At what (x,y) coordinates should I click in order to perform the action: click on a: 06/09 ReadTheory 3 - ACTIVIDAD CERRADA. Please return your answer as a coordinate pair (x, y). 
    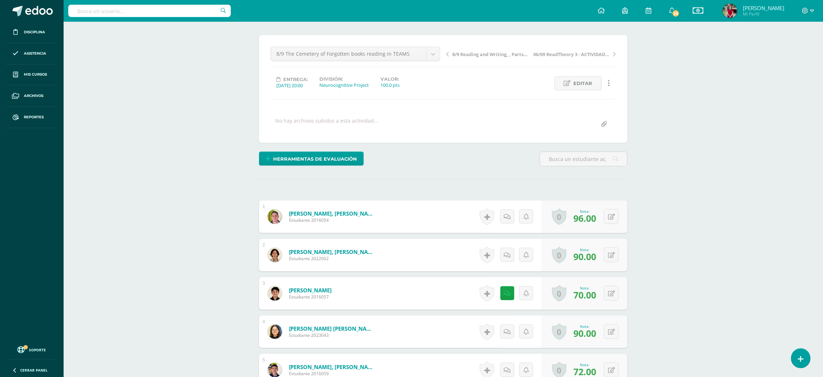
    Looking at the image, I should click on (573, 54).